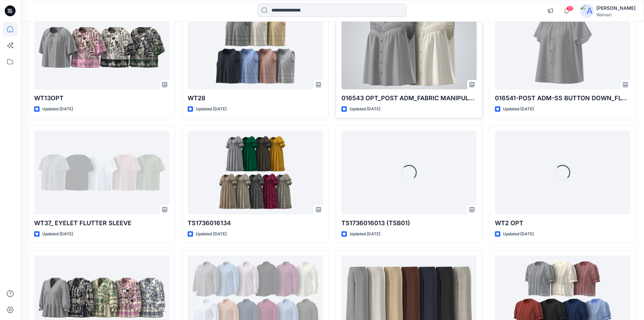  I want to click on a: WT13OPT, so click(102, 47).